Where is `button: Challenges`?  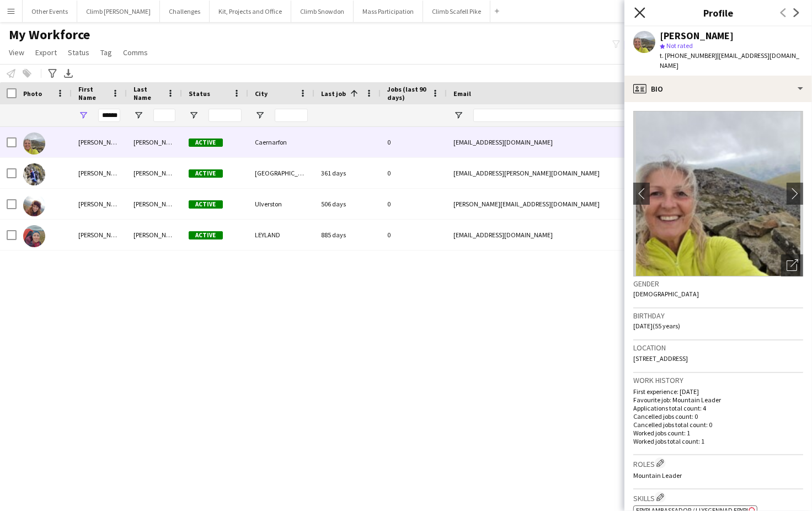 button: Challenges is located at coordinates (185, 11).